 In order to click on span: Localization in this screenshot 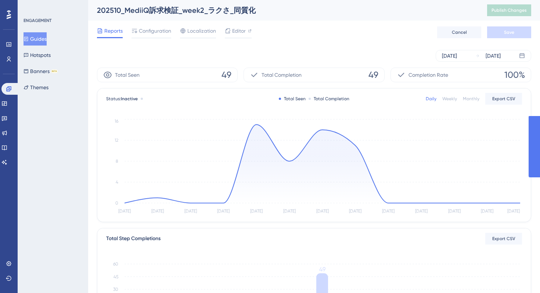, I will do `click(202, 31)`.